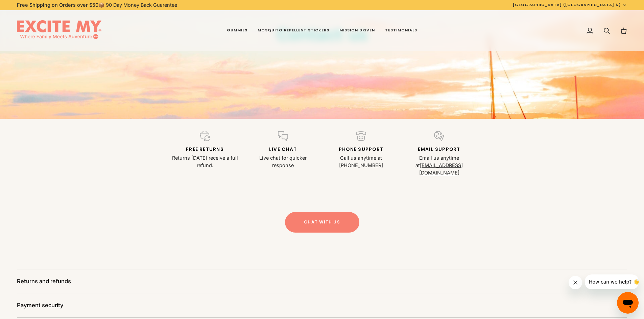 The height and width of the screenshot is (319, 644). Describe the element at coordinates (439, 165) in the screenshot. I see `p: Email us anytime at` at that location.